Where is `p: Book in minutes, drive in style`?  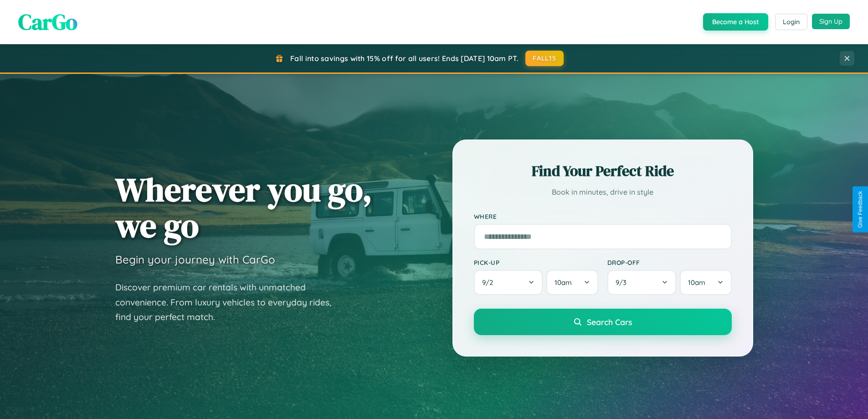 p: Book in minutes, drive in style is located at coordinates (603, 192).